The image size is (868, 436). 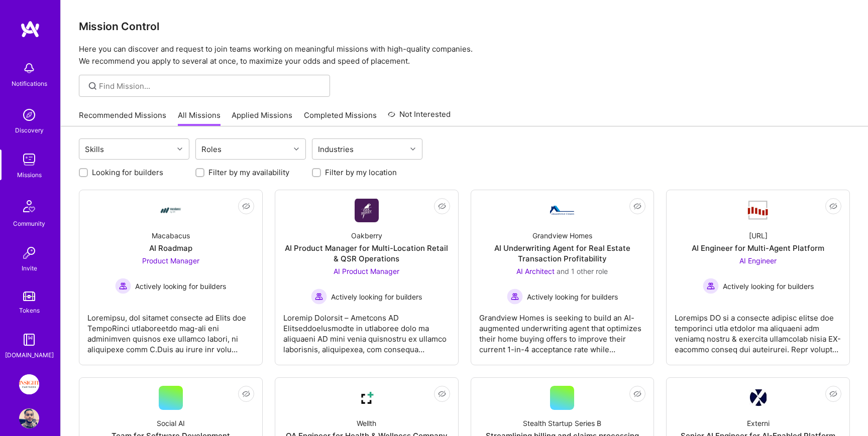 What do you see at coordinates (128, 172) in the screenshot?
I see `label: Looking for builders` at bounding box center [128, 172].